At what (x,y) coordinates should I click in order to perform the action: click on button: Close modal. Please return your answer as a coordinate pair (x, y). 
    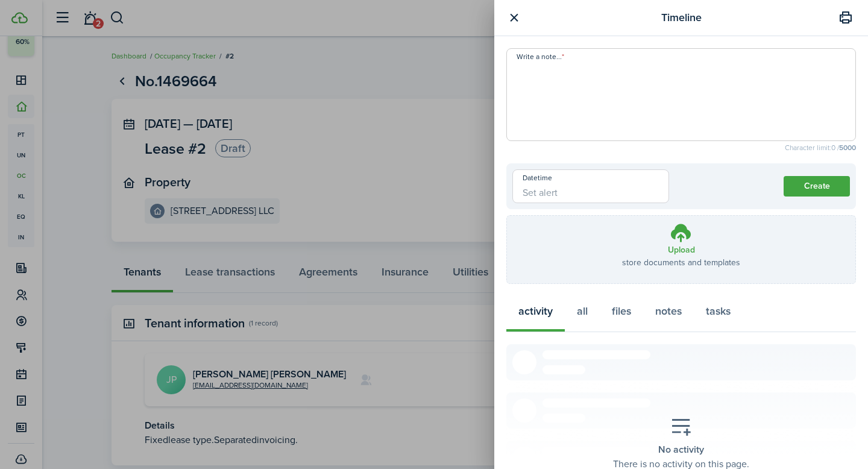
    Looking at the image, I should click on (514, 18).